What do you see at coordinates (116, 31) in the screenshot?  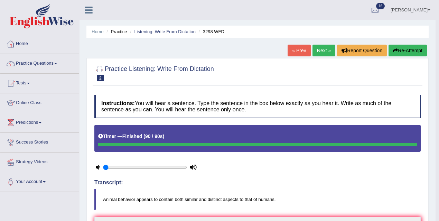 I see `li: Practice` at bounding box center [116, 31].